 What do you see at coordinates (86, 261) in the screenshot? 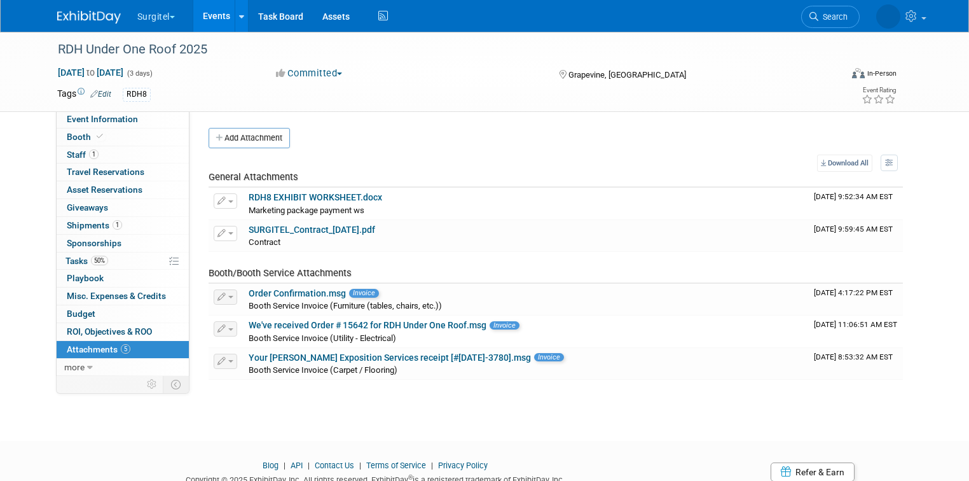
I see `span: Tasks` at bounding box center [86, 261].